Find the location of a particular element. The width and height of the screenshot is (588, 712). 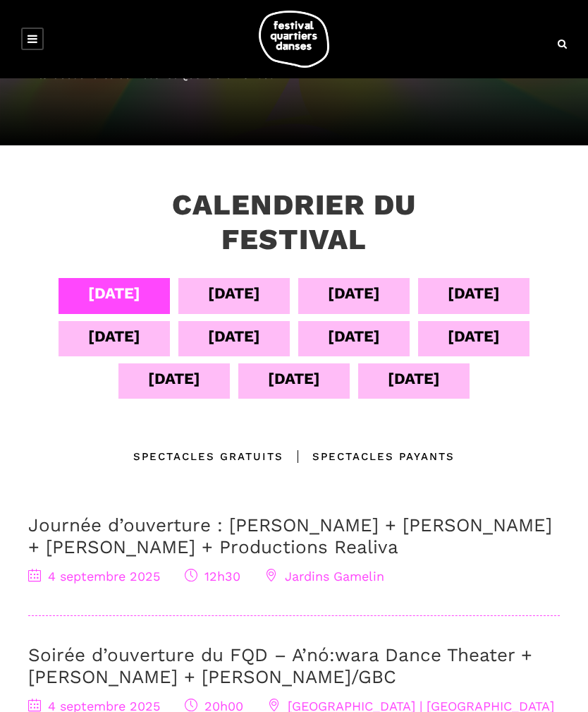

span: 4 septembre 2025 is located at coordinates (94, 576).